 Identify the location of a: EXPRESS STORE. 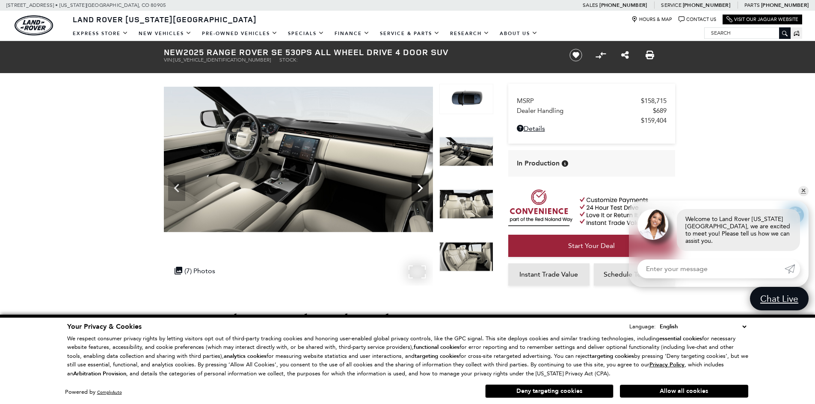
(101, 33).